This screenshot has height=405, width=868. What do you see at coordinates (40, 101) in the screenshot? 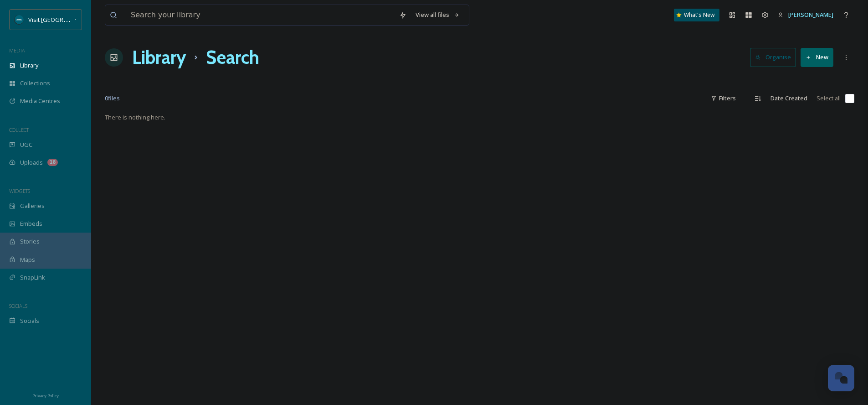
I see `span: Media Centres` at bounding box center [40, 101].